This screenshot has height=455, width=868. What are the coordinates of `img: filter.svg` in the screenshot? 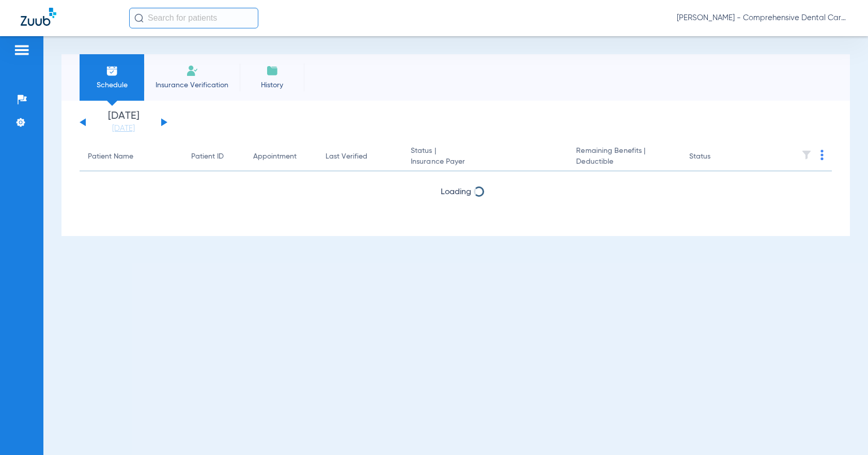 It's located at (806, 155).